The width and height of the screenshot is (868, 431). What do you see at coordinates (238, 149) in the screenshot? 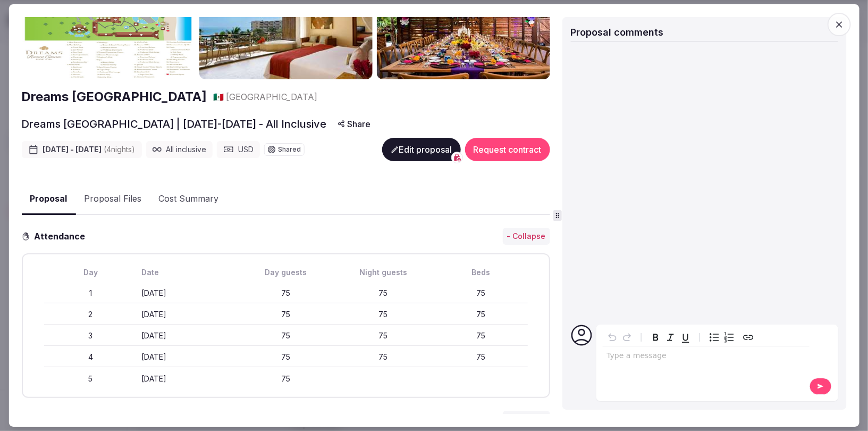
I see `div: USD` at bounding box center [238, 149].